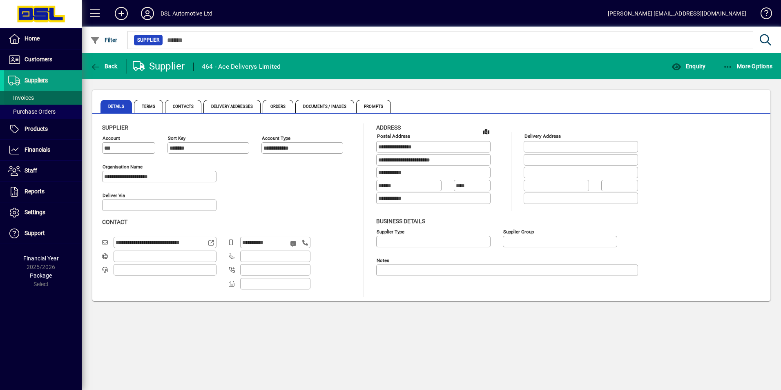 The height and width of the screenshot is (390, 781). I want to click on div: Supplier, so click(159, 66).